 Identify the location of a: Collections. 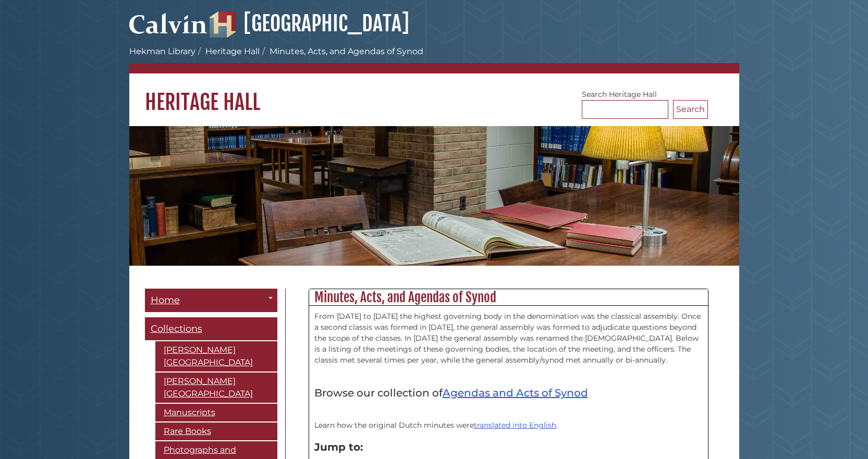
(211, 329).